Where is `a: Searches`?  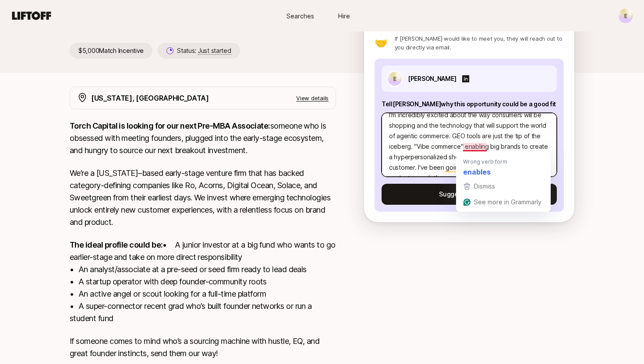
a: Searches is located at coordinates (300, 16).